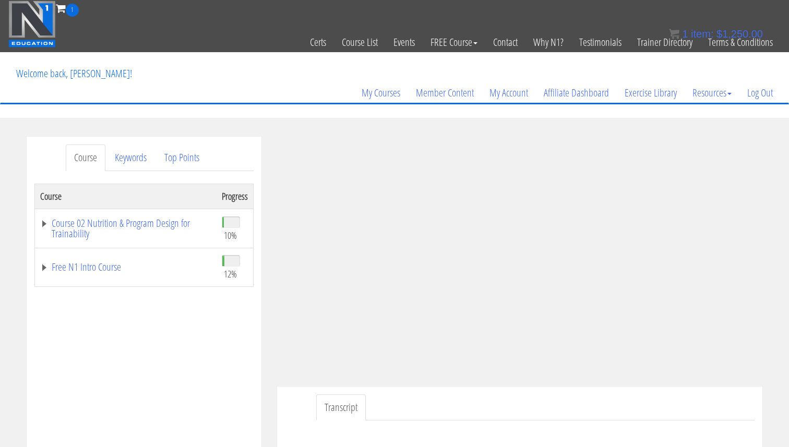  What do you see at coordinates (505, 42) in the screenshot?
I see `a: Contact` at bounding box center [505, 42].